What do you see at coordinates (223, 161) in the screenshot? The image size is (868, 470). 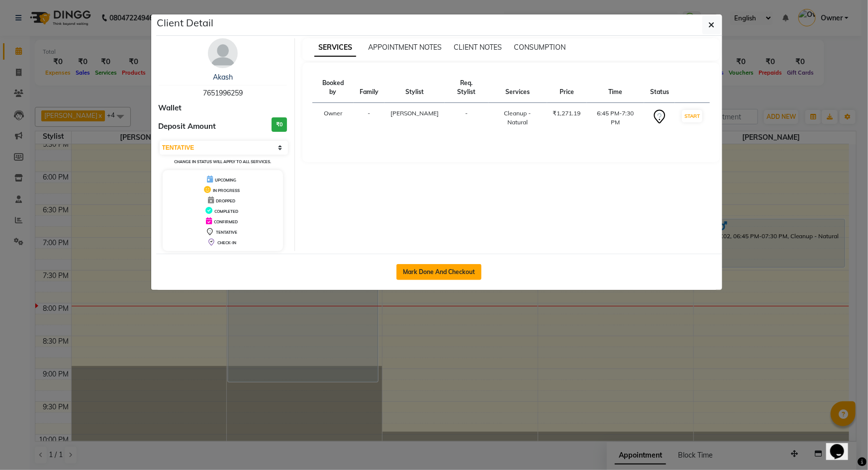 I see `small: Change in status will apply to all services.` at bounding box center [223, 161].